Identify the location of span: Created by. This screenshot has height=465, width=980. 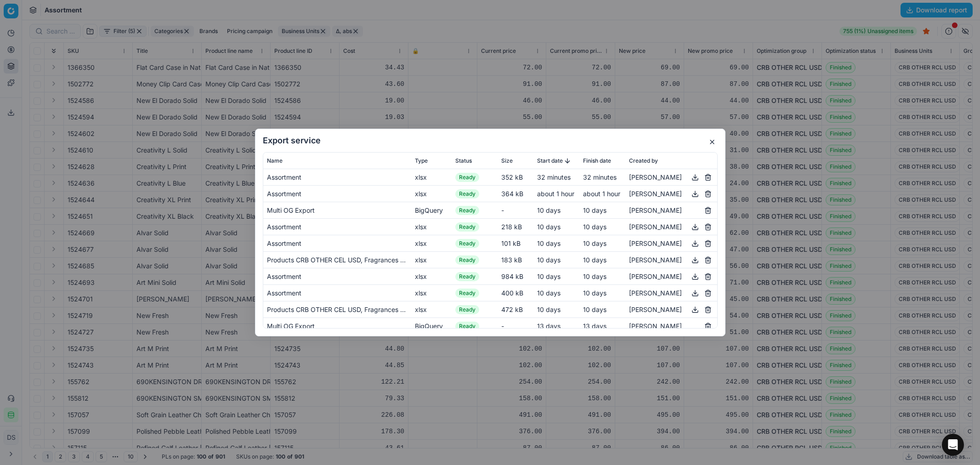
(644, 161).